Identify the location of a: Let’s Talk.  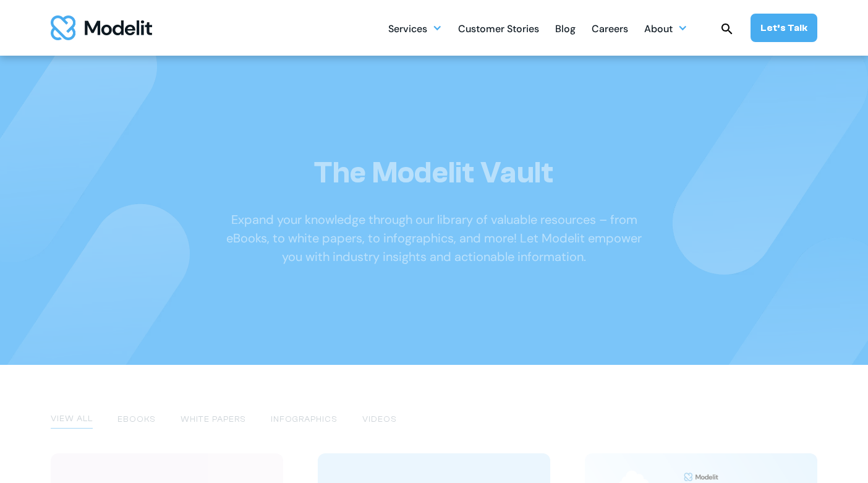
(784, 28).